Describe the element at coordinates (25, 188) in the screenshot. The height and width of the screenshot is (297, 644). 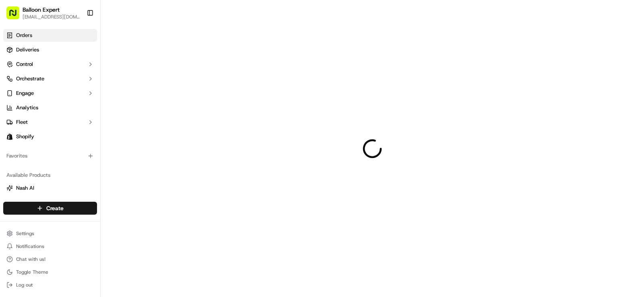
I see `span: Nash AI` at that location.